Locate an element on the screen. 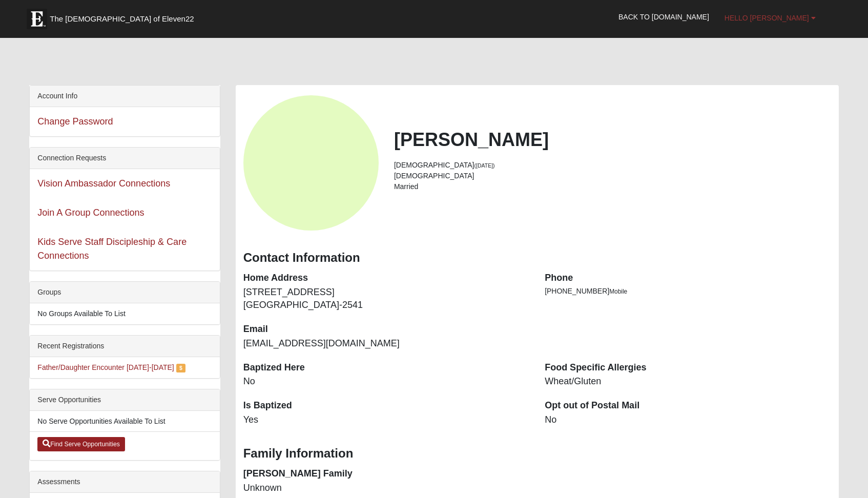 The width and height of the screenshot is (868, 498). dd: Unknown is located at coordinates (386, 488).